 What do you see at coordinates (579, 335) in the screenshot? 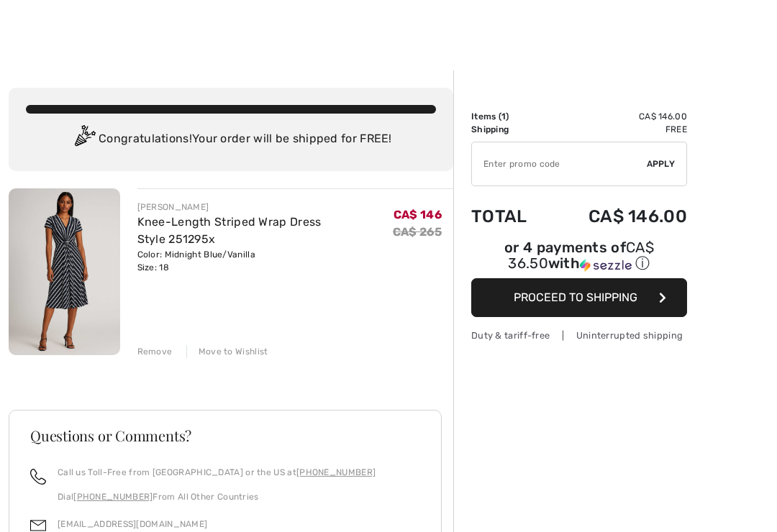
I see `div: Duty & tariff-free | Uninterrupted shipping` at bounding box center [579, 335].